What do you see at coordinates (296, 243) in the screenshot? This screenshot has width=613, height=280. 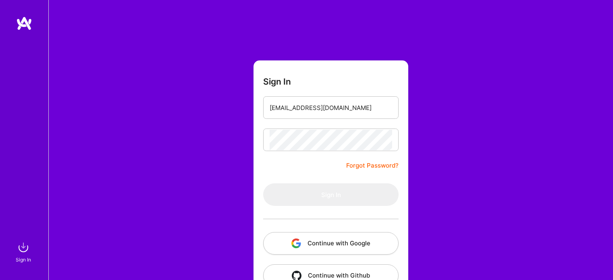 I see `img: icon` at bounding box center [296, 243].